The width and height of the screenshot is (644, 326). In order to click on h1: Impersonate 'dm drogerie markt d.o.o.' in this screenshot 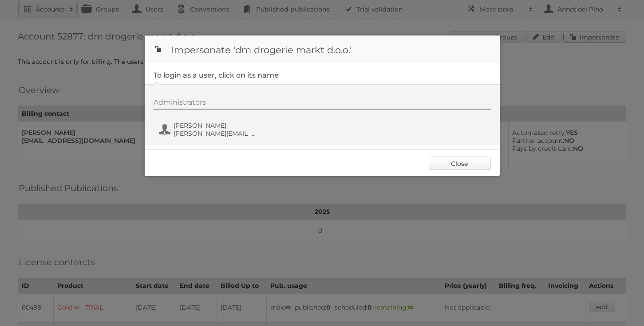, I will do `click(322, 49)`.